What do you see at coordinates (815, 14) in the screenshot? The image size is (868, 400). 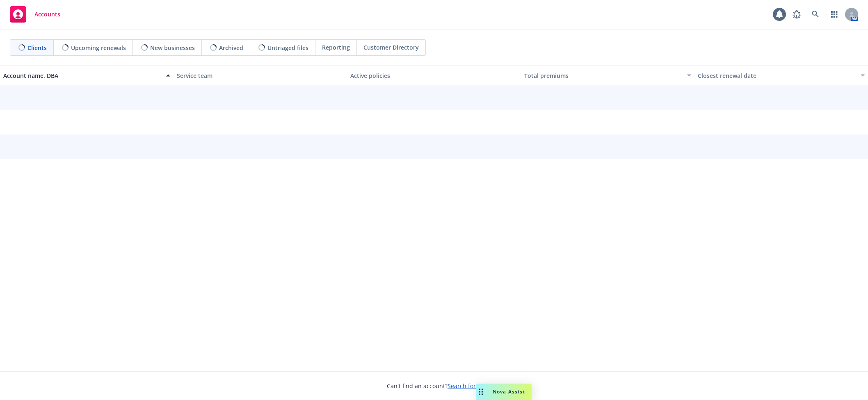 I see `a: Search` at bounding box center [815, 14].